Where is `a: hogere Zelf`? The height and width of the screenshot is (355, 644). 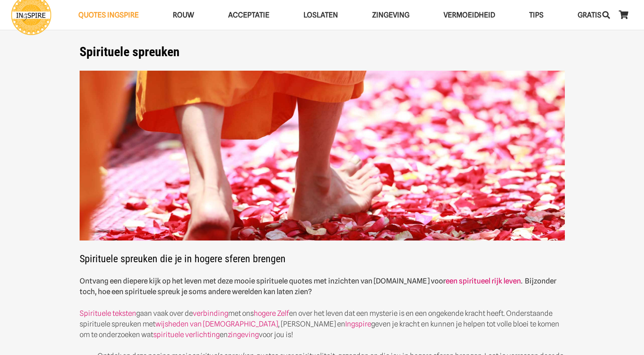
a: hogere Zelf is located at coordinates (271, 314).